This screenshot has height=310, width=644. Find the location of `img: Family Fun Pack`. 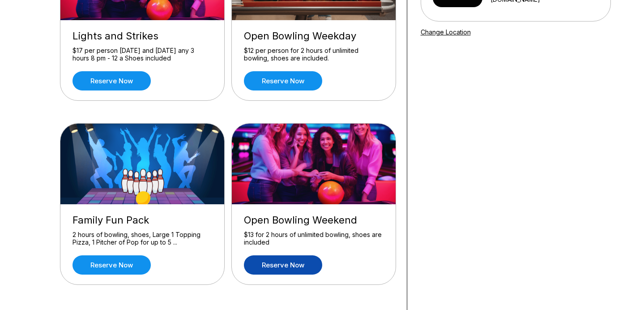

img: Family Fun Pack is located at coordinates (143, 164).